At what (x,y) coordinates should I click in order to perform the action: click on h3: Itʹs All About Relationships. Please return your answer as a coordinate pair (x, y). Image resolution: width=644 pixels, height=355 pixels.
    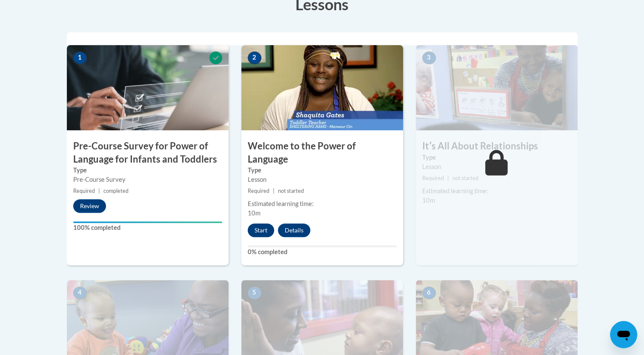
    Looking at the image, I should click on (497, 146).